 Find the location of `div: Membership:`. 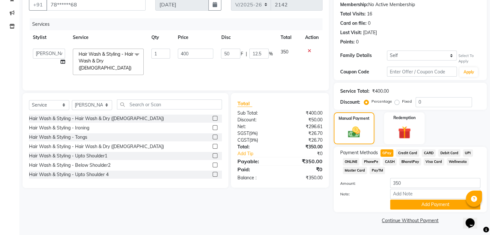

div: Membership: is located at coordinates (354, 5).